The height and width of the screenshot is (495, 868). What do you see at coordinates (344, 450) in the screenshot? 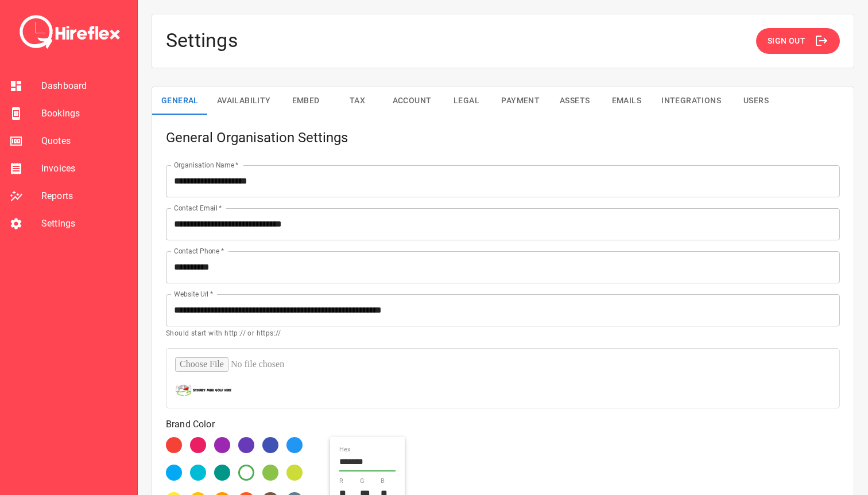
I see `label: hex` at bounding box center [344, 450].